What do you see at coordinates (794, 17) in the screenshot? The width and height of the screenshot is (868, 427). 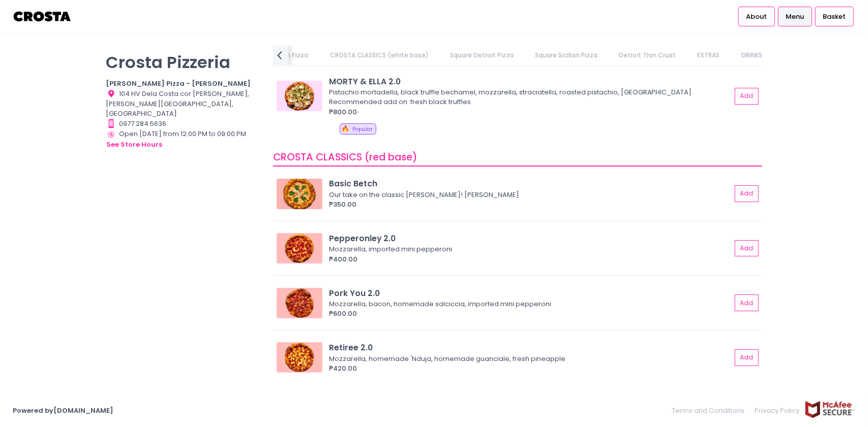 I see `span: Menu` at bounding box center [794, 17].